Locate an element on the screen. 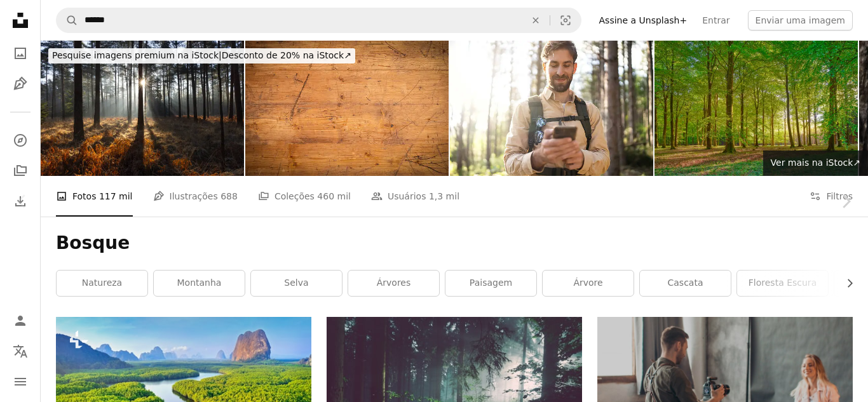 The height and width of the screenshot is (402, 868). a: Entrar / Cadastrar-se is located at coordinates (21, 321).